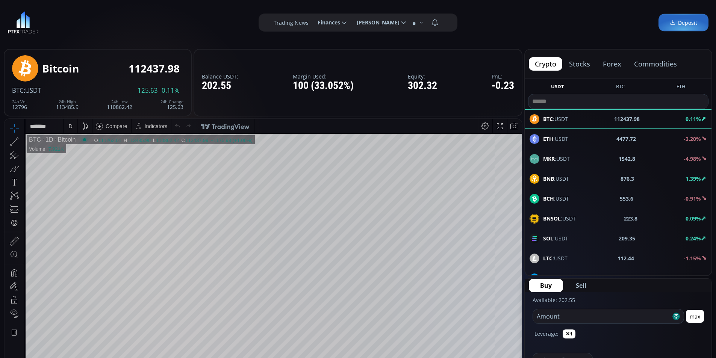  What do you see at coordinates (693, 199) in the screenshot?
I see `b: -0.91%` at bounding box center [693, 199].